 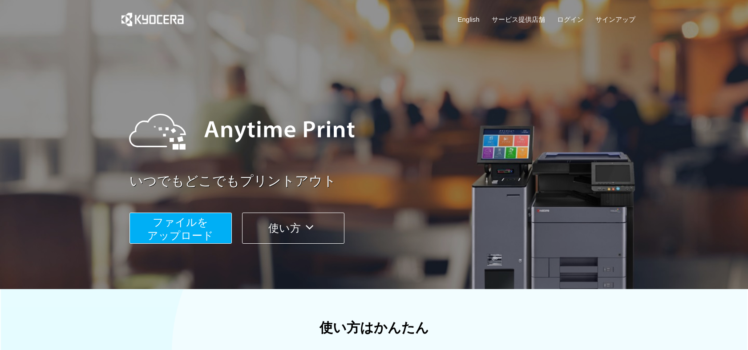 I want to click on a: サービス提供店舗, so click(x=518, y=19).